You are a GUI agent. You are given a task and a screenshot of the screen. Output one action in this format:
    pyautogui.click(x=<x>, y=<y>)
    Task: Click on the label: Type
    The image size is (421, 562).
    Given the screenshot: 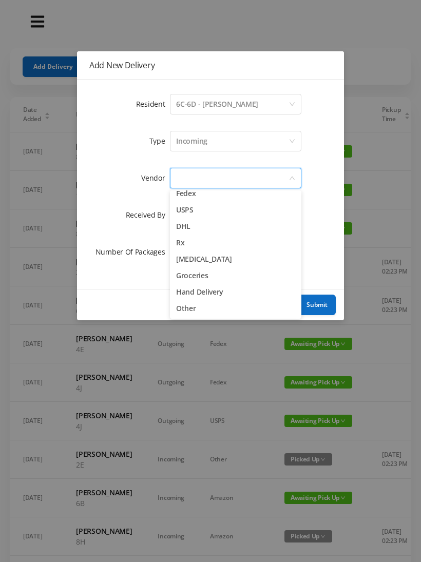 What is the action you would take?
    pyautogui.click(x=160, y=141)
    